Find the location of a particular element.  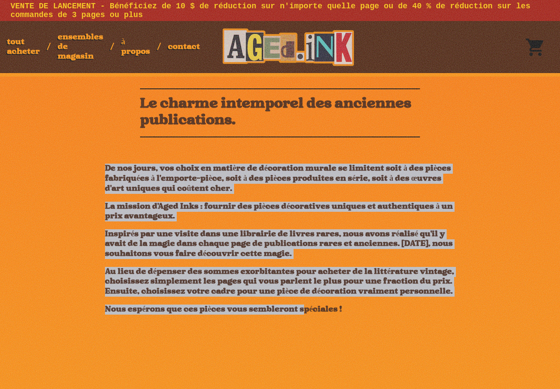

font: ensembles de magasin is located at coordinates (81, 47).